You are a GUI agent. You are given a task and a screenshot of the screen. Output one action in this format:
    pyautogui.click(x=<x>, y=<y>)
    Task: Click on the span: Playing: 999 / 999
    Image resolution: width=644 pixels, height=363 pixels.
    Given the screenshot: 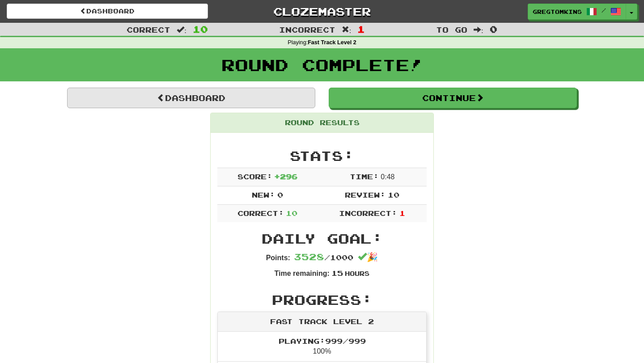 What is the action you would take?
    pyautogui.click(x=322, y=341)
    